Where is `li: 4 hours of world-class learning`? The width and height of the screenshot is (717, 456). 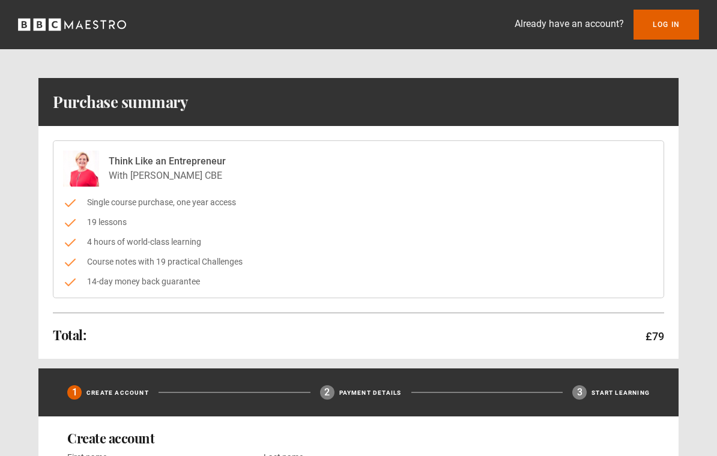
li: 4 hours of world-class learning is located at coordinates (359, 242).